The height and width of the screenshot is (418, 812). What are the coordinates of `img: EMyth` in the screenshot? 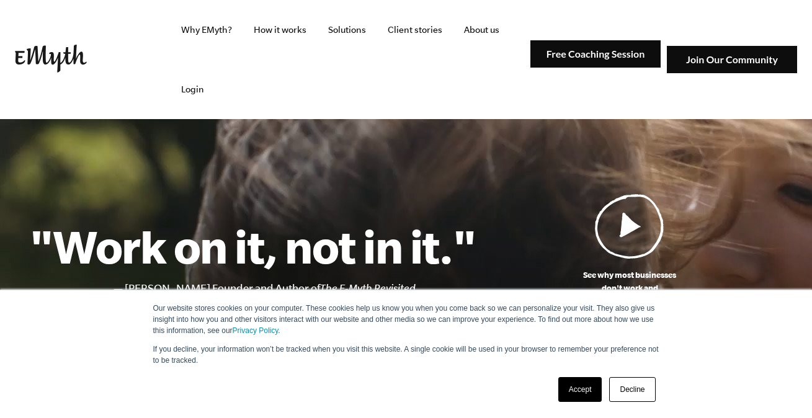 It's located at (51, 58).